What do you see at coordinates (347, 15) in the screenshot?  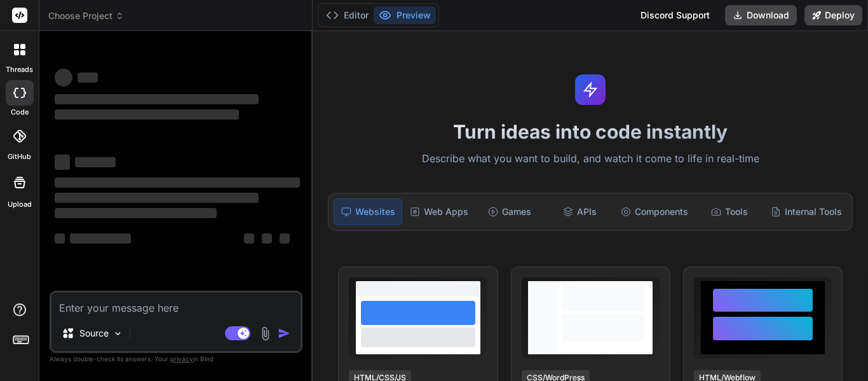 I see `button: Editor` at bounding box center [347, 15].